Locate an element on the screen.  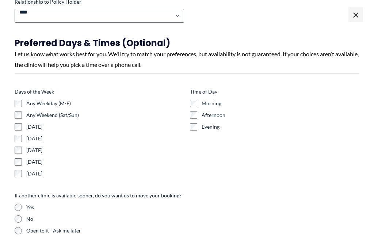
label: Any Weekend (Sat/Sun) is located at coordinates (105, 115).